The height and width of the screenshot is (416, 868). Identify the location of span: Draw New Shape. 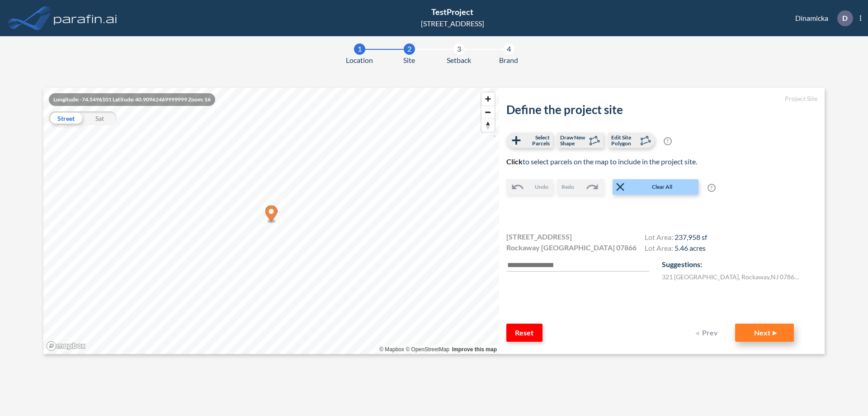
(573, 140).